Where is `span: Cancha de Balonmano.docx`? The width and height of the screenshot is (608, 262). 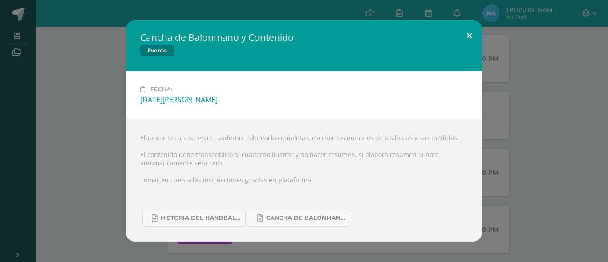
span: Cancha de Balonmano.docx is located at coordinates (306, 218).